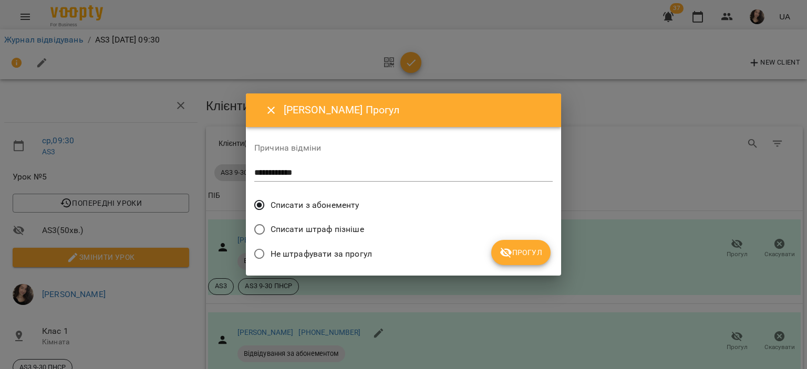 This screenshot has height=369, width=807. What do you see at coordinates (271, 110) in the screenshot?
I see `button: Close` at bounding box center [271, 110].